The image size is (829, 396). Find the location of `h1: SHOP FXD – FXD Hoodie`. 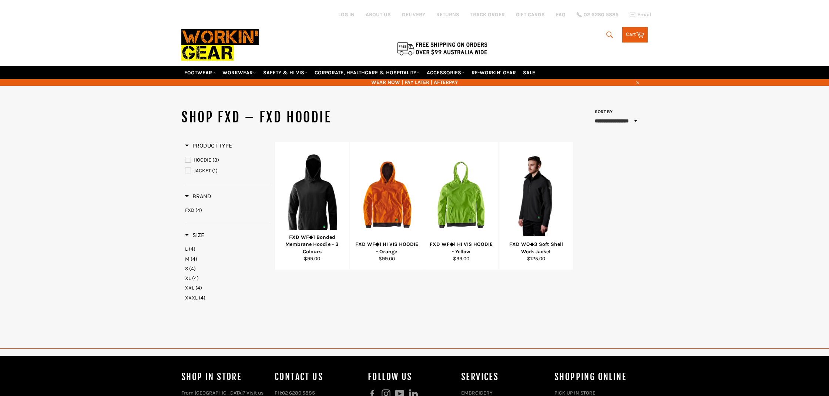

h1: SHOP FXD – FXD Hoodie is located at coordinates (298, 118).